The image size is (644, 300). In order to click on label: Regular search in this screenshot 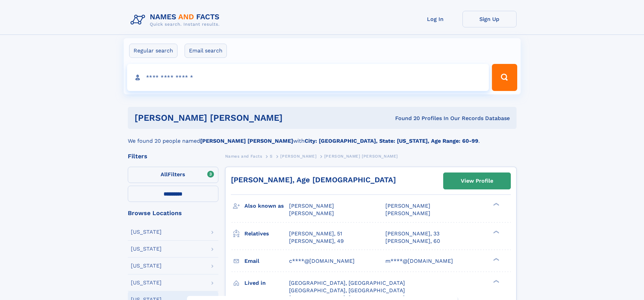, I will do `click(153, 50)`.